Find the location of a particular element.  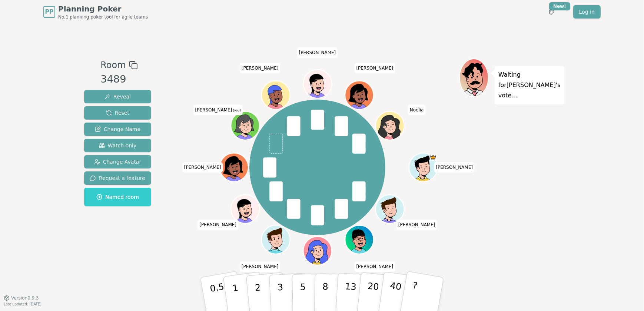

button: Reset is located at coordinates (118, 113).